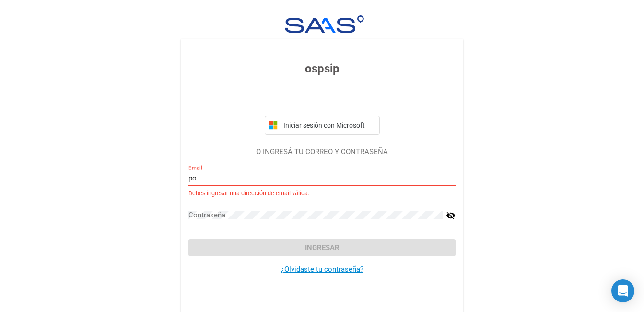 The image size is (644, 312). Describe the element at coordinates (322, 248) in the screenshot. I see `button: Ingresar` at that location.